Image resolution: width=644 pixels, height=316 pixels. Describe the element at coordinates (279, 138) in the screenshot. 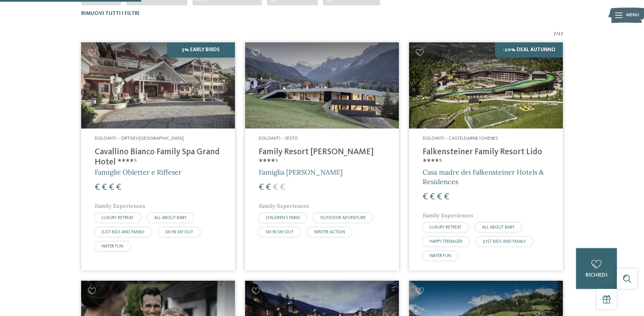

I see `span: Dolomiti – Sesto` at that location.